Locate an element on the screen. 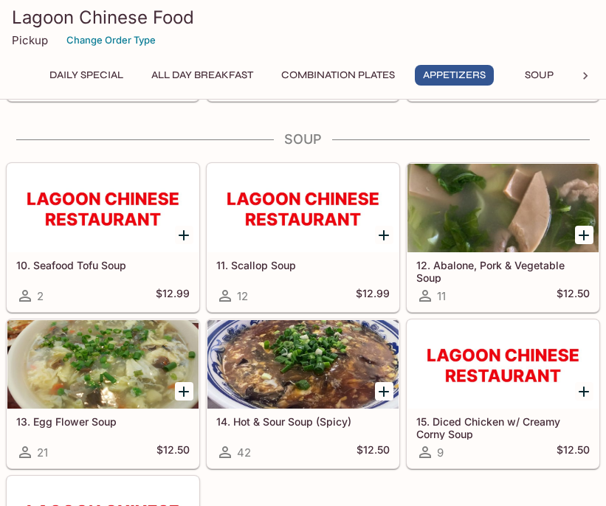 This screenshot has width=606, height=506. button: Appetizers is located at coordinates (454, 75).